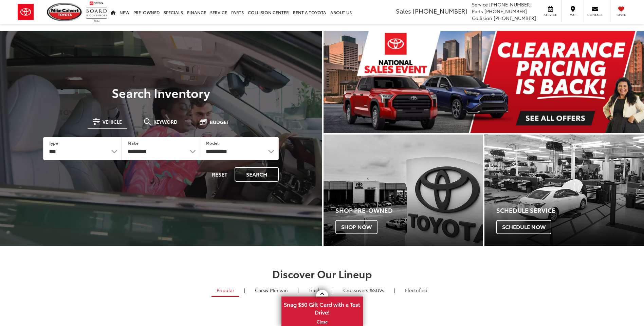 This screenshot has height=326, width=644. I want to click on span: Map, so click(572, 15).